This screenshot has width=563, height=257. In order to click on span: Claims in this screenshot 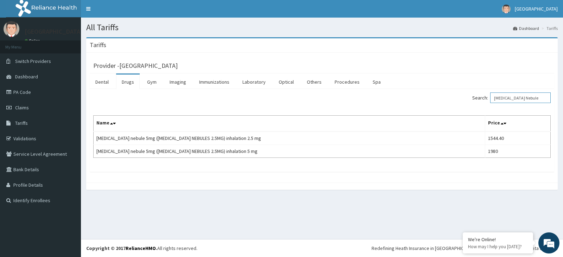, I will do `click(22, 108)`.